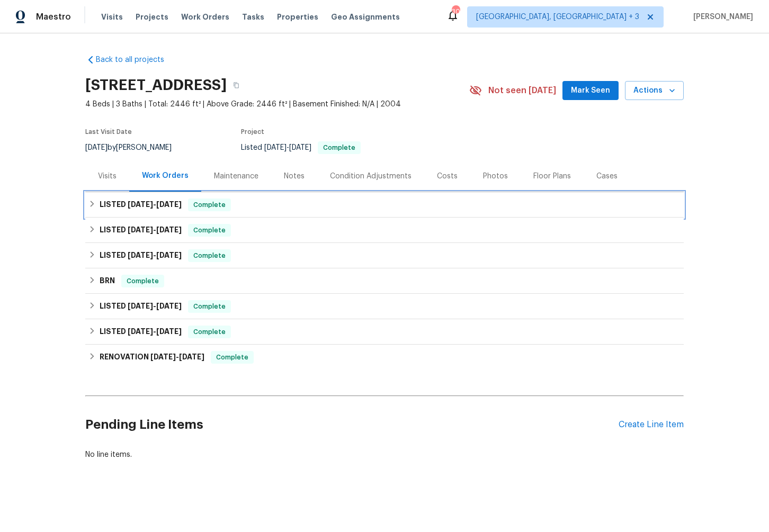 The width and height of the screenshot is (769, 532). What do you see at coordinates (551, 176) in the screenshot?
I see `div: Floor Plans` at bounding box center [551, 176].